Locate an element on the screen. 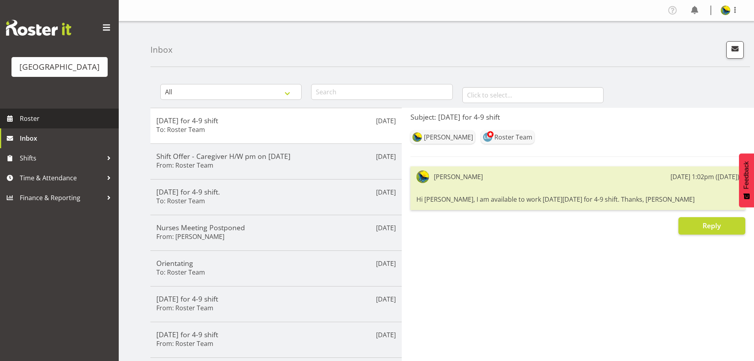  h5: Orientating is located at coordinates (276, 263).